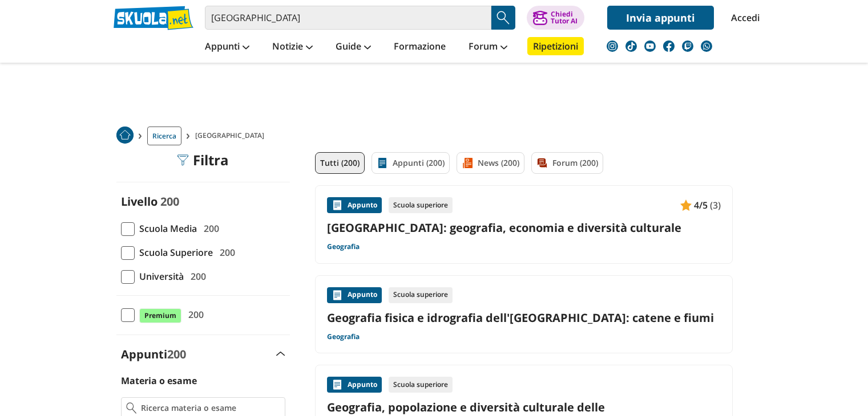 This screenshot has width=868, height=416. Describe the element at coordinates (153, 354) in the screenshot. I see `label: Appunti` at that location.